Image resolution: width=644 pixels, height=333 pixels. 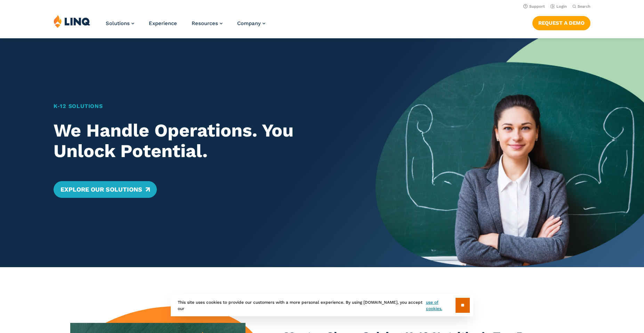 I want to click on img: Home Banner, so click(x=510, y=152).